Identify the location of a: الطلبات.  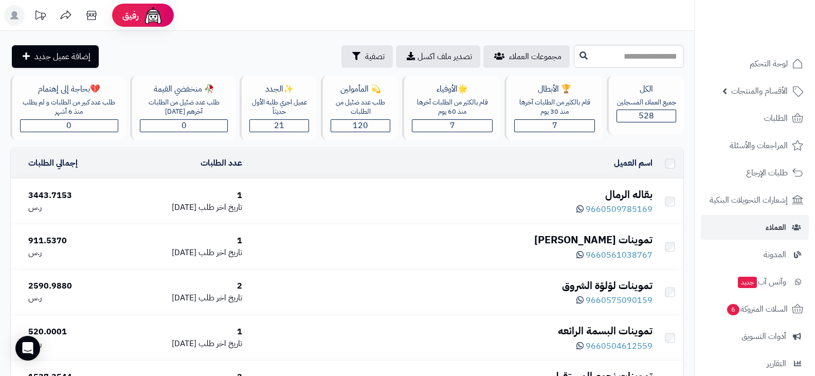
(755, 118).